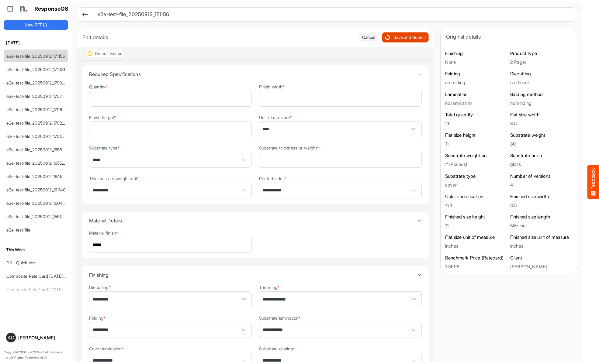 This screenshot has width=599, height=364. I want to click on label: Substrate lamination, so click(280, 318).